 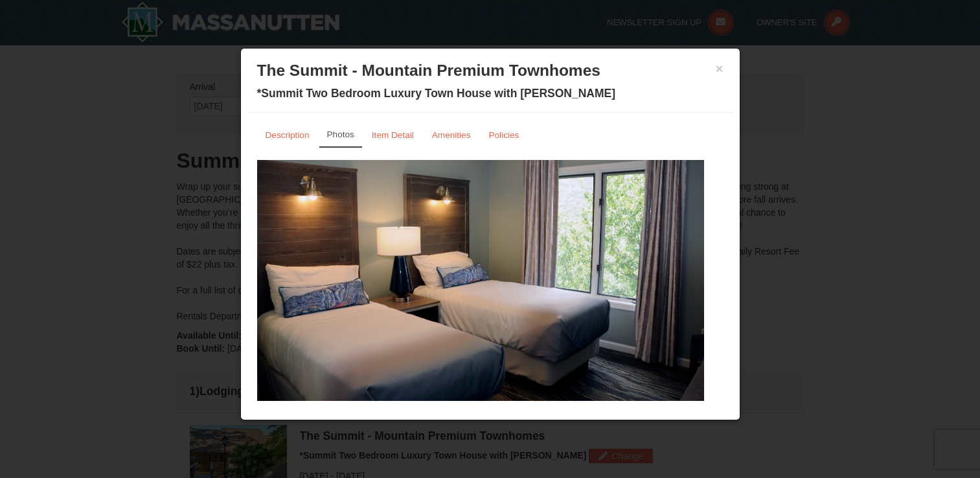 I want to click on small: Item Detail, so click(x=392, y=135).